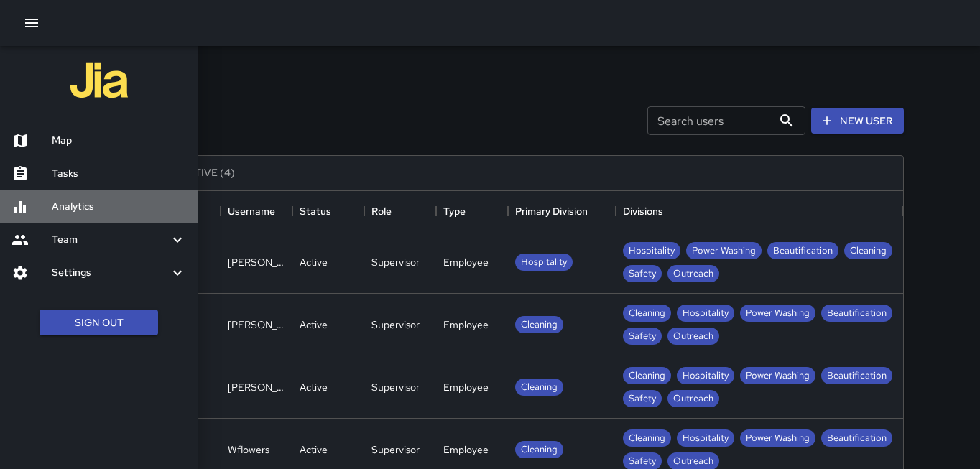 This screenshot has width=980, height=469. I want to click on h6: Analytics, so click(118, 207).